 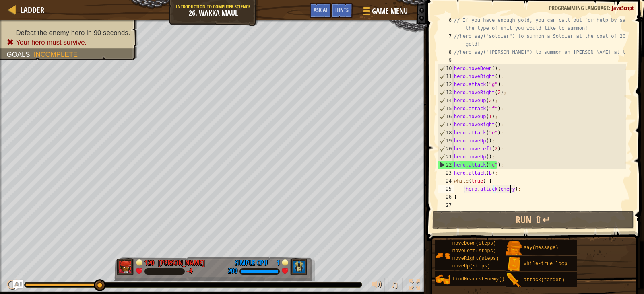 What do you see at coordinates (579, 8) in the screenshot?
I see `span: Programming language` at bounding box center [579, 8].